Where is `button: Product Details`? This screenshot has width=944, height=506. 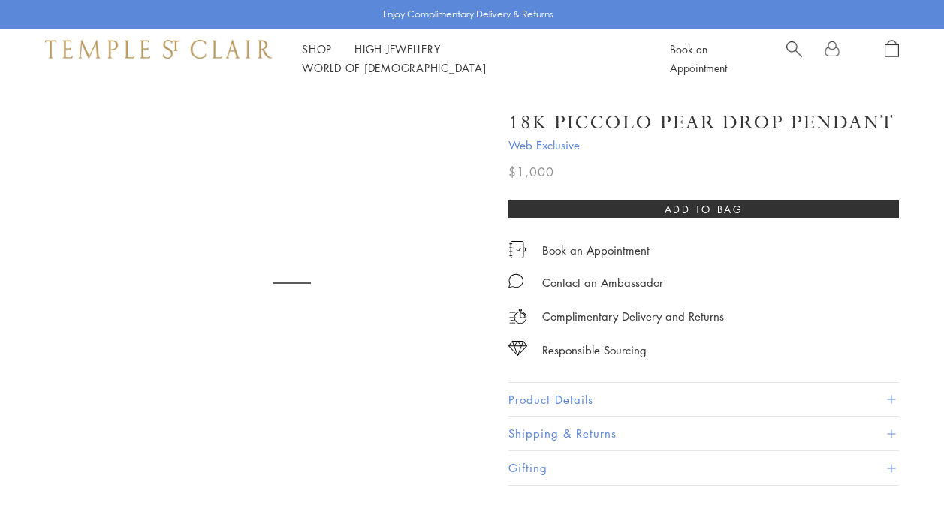
button: Product Details is located at coordinates (703, 399).